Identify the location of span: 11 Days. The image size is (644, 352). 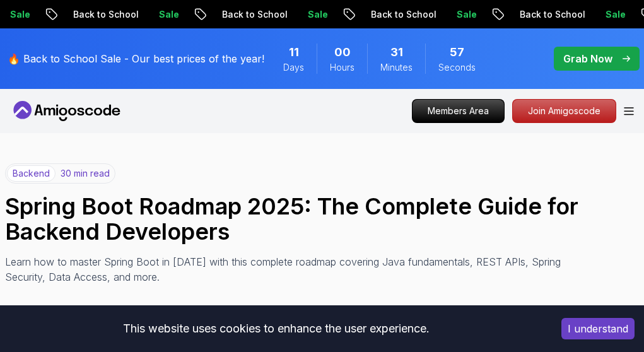
(294, 53).